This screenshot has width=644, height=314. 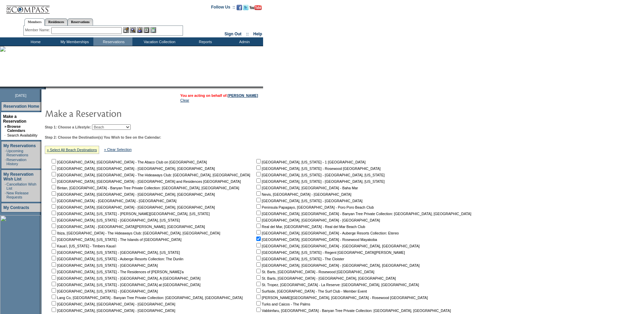 What do you see at coordinates (45, 88) in the screenshot?
I see `img: promoShadowLeftCorner.gif` at bounding box center [45, 88].